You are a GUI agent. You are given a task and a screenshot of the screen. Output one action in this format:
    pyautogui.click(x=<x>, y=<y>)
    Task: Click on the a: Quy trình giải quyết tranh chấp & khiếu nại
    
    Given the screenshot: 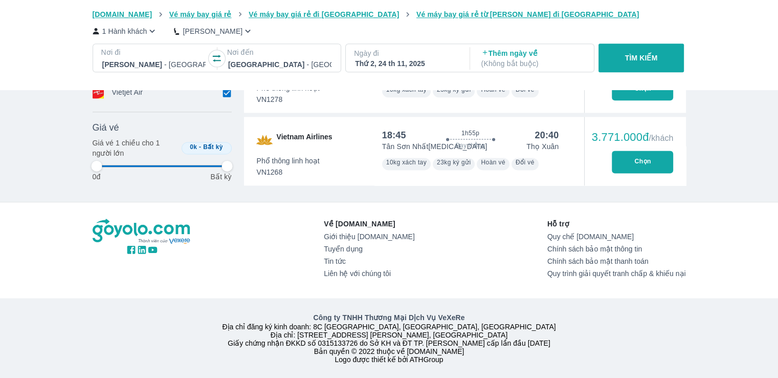 What is the action you would take?
    pyautogui.click(x=616, y=273)
    